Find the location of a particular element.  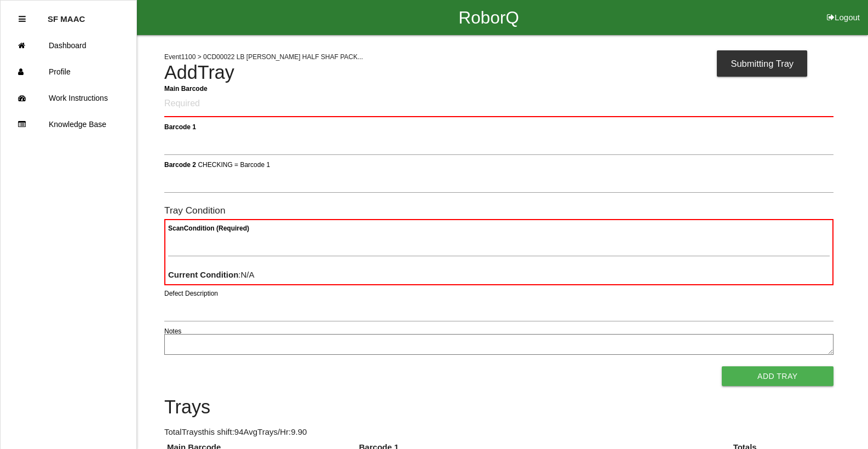

div: Close is located at coordinates (22, 19).